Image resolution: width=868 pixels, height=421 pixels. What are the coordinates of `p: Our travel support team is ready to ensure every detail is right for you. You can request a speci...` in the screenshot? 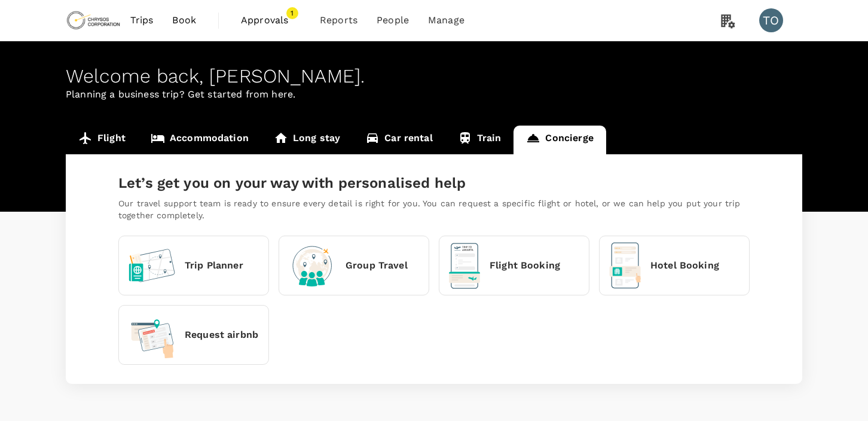 It's located at (434, 209).